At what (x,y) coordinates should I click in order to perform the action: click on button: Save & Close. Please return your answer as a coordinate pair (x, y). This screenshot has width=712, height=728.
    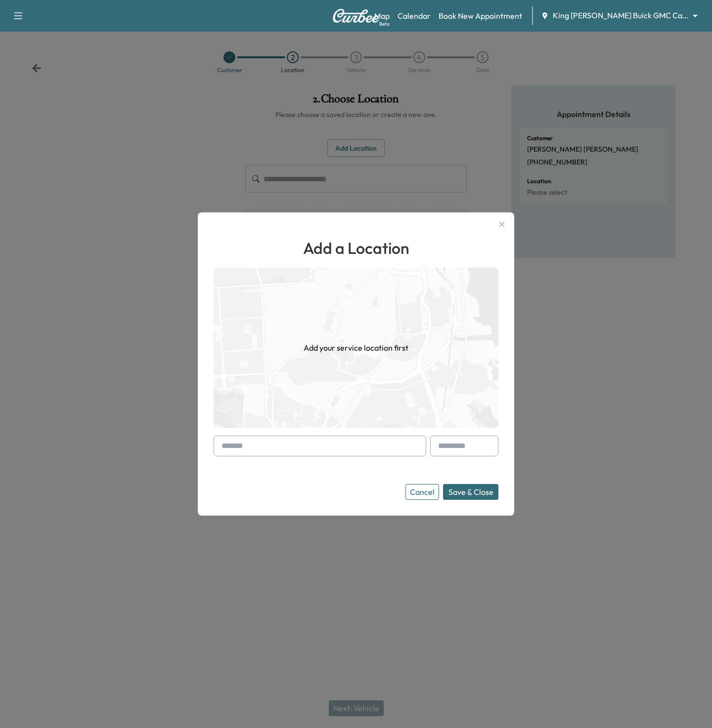
    Looking at the image, I should click on (470, 492).